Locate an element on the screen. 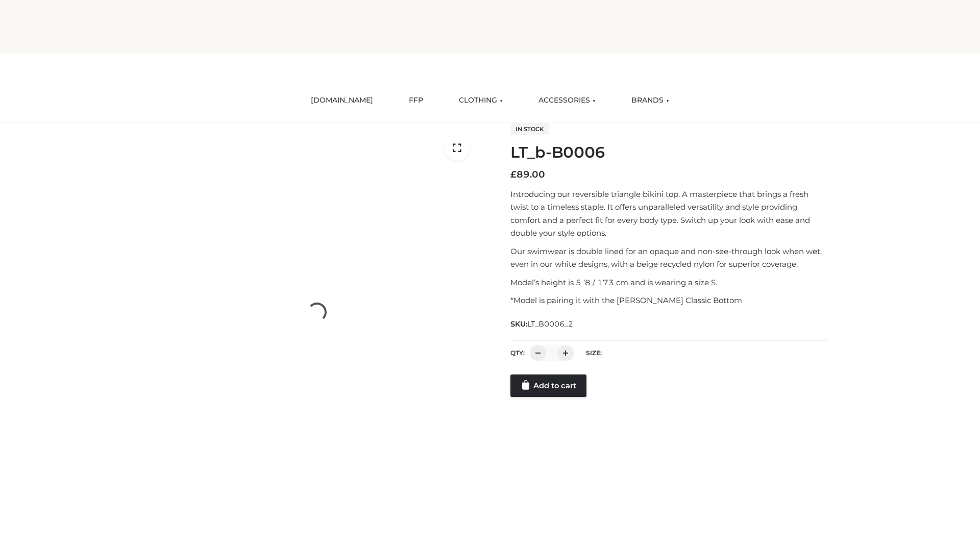 This screenshot has height=551, width=980. a: ACCESSORIES is located at coordinates (567, 100).